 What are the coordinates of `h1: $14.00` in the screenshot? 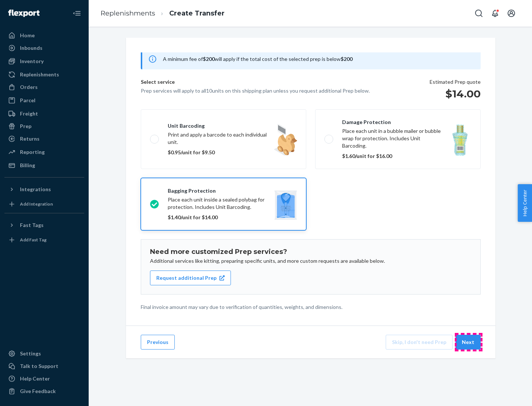 It's located at (455, 94).